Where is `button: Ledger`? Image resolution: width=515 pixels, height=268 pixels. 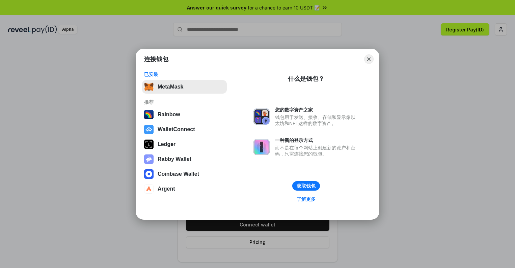
button: Ledger is located at coordinates (184, 144).